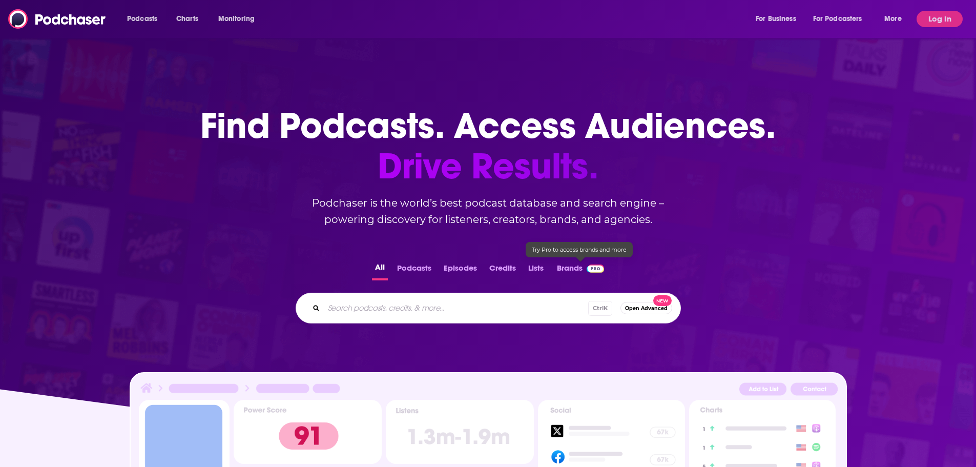  Describe the element at coordinates (580, 270) in the screenshot. I see `a: BrandsPodchaser Pro` at that location.